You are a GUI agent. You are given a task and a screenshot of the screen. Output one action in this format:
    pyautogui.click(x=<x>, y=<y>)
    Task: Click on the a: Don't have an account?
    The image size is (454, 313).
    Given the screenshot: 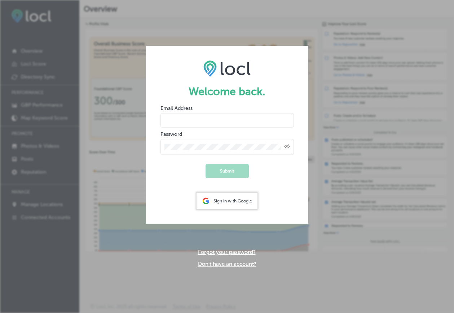 What is the action you would take?
    pyautogui.click(x=227, y=264)
    